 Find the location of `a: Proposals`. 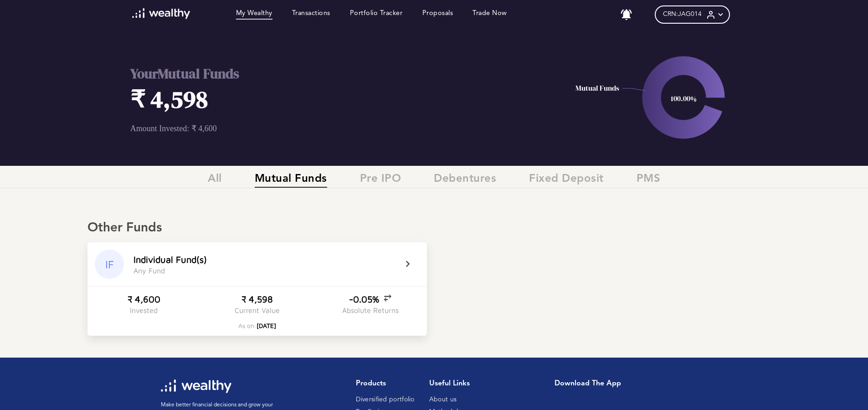

a: Proposals is located at coordinates (438, 15).